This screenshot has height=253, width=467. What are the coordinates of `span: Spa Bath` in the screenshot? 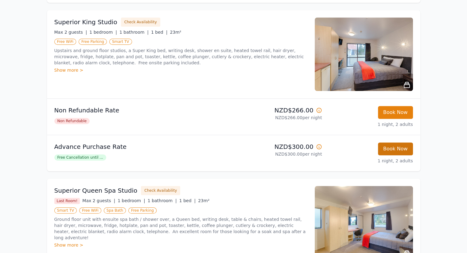 It's located at (115, 211).